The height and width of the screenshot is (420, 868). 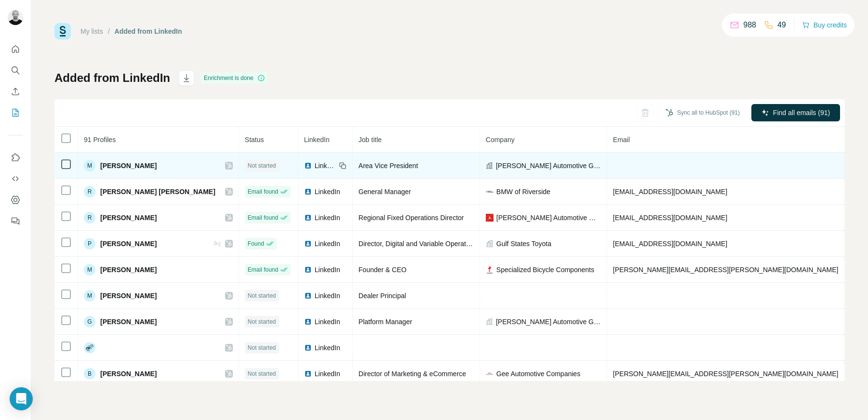 What do you see at coordinates (545, 270) in the screenshot?
I see `span: Specialized Bicycle Components` at bounding box center [545, 270].